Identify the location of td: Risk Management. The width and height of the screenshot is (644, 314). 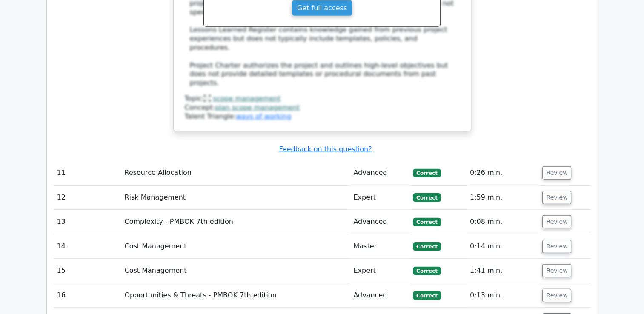
(235, 197).